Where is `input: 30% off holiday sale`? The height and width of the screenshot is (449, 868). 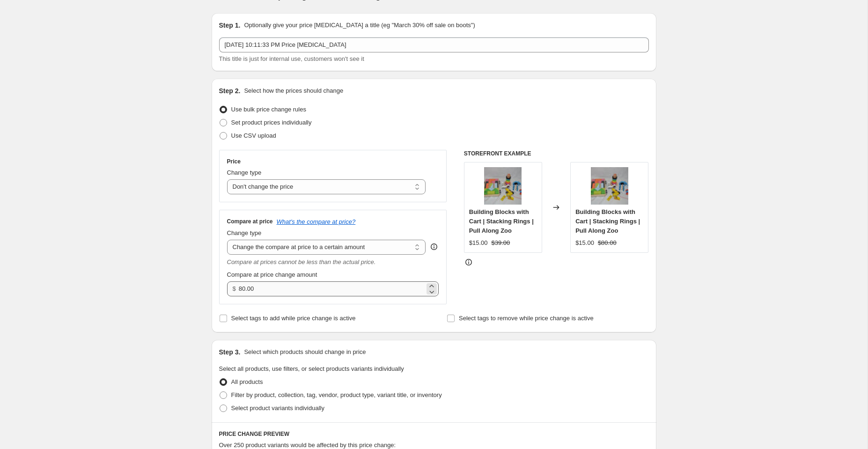
input: 30% off holiday sale is located at coordinates (434, 45).